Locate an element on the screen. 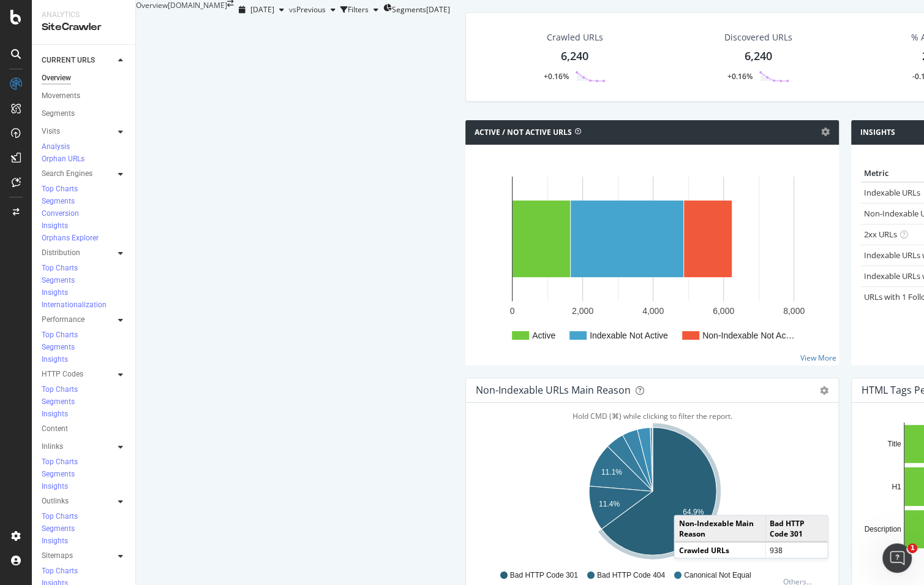 This screenshot has height=585, width=924. span: Previous is located at coordinates (311, 9).